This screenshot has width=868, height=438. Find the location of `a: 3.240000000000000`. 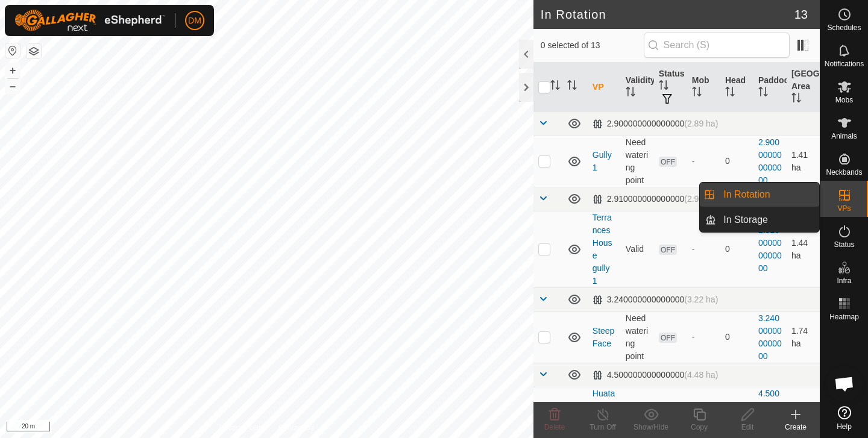

a: 3.240000000000000 is located at coordinates (770, 337).